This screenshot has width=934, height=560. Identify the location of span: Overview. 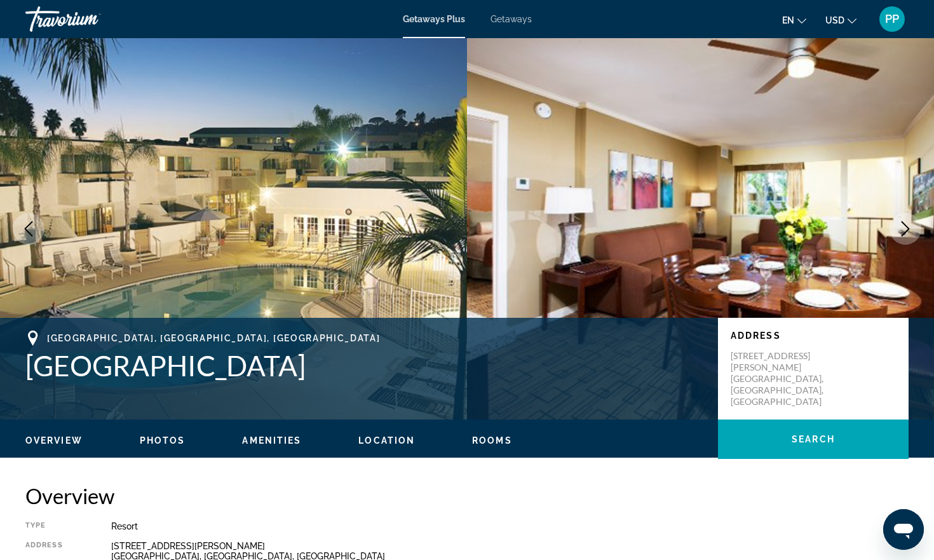
(54, 440).